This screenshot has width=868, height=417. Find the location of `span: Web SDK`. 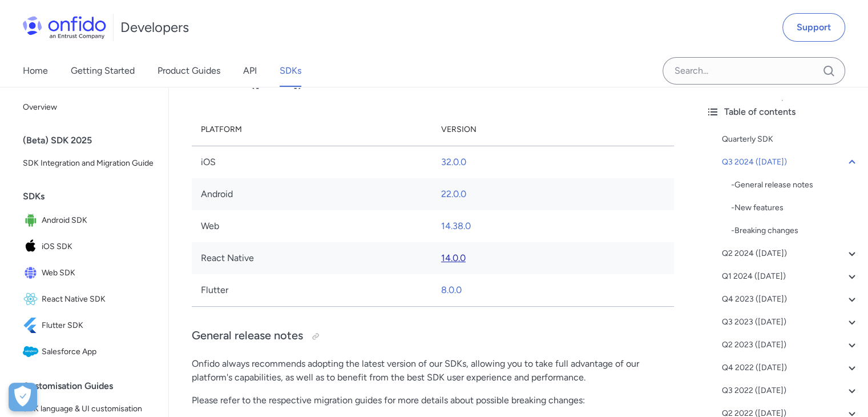

span: Web SDK is located at coordinates (98, 273).